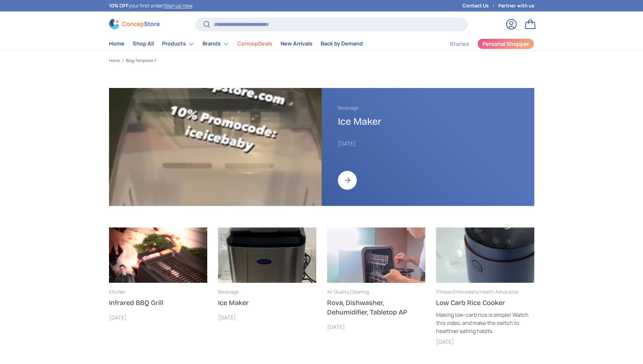 The image size is (643, 364). Describe the element at coordinates (236, 44) in the screenshot. I see `nav: Primary` at that location.